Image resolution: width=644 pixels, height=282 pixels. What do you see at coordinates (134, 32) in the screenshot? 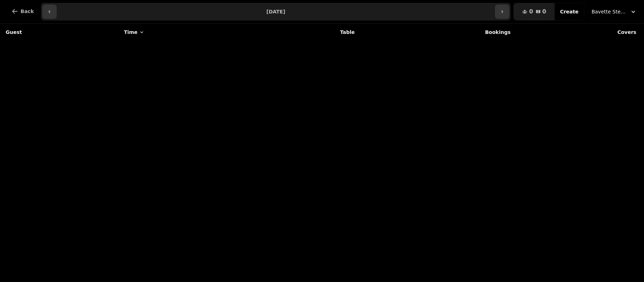
I see `button: Time` at bounding box center [134, 32].